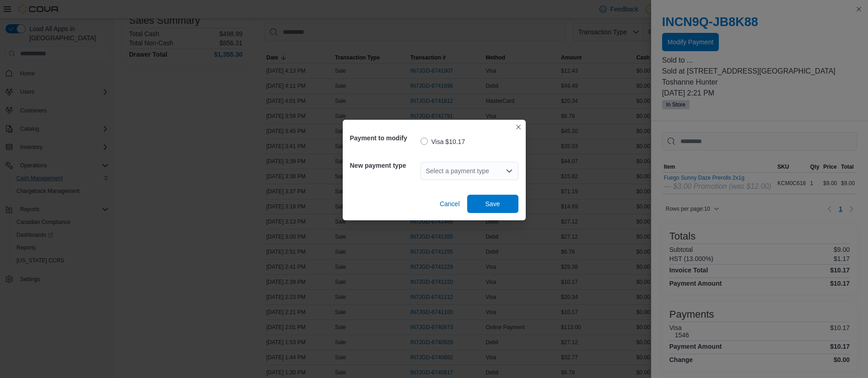 The width and height of the screenshot is (868, 378). I want to click on label: Visa $10.17, so click(443, 142).